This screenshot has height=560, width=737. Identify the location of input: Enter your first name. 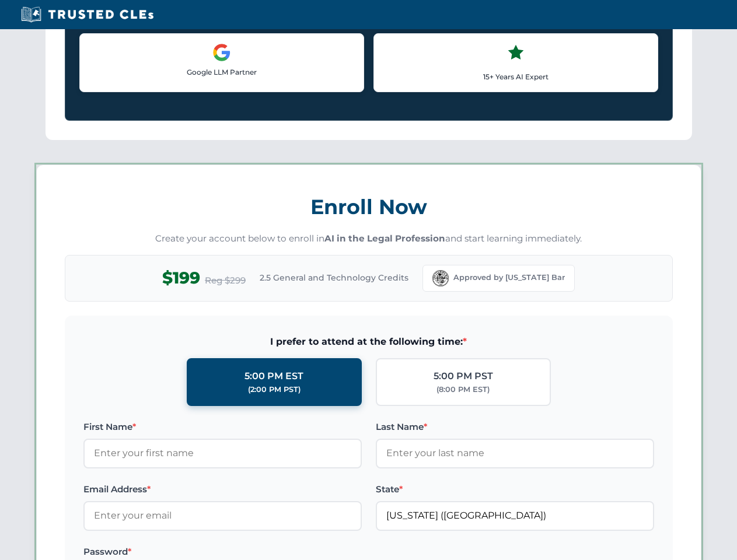
(222, 454).